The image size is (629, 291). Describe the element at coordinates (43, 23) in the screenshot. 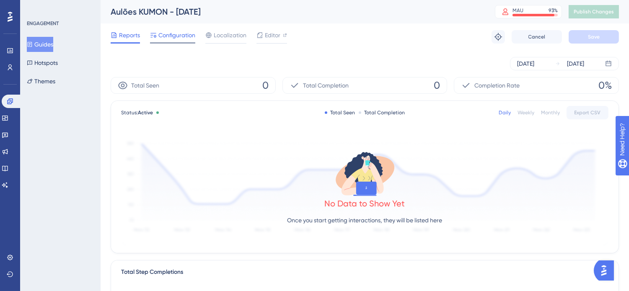

I see `div: ENGAGEMENT` at that location.